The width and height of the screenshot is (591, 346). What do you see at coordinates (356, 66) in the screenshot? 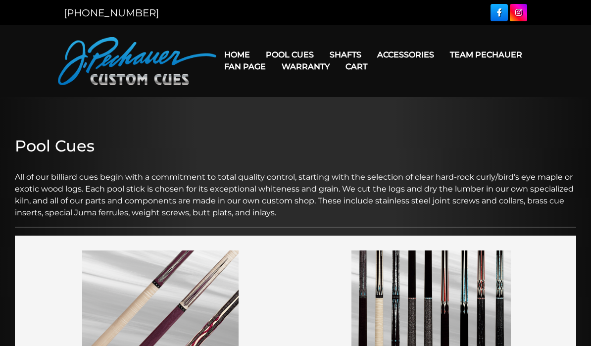
I see `a: Cart` at bounding box center [356, 66].